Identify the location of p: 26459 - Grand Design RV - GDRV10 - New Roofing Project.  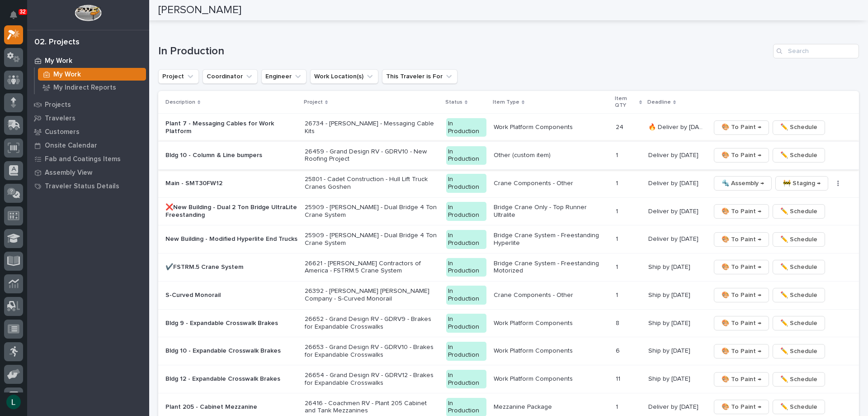
(371, 156).